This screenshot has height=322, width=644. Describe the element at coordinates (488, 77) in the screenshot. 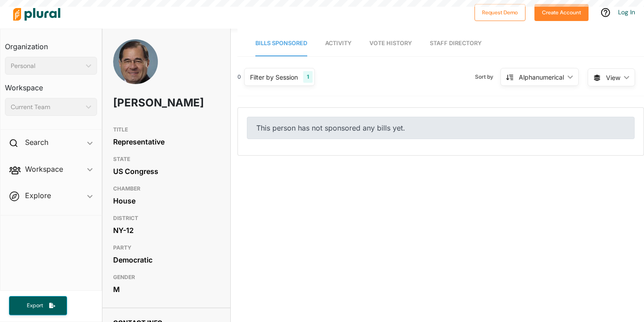

I see `span: Sort by` at that location.